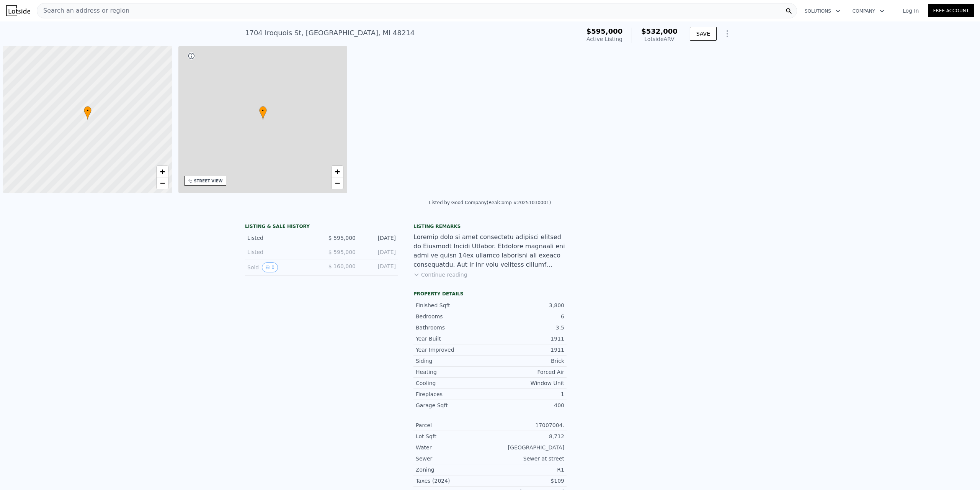  What do you see at coordinates (453, 360) in the screenshot?
I see `div: Siding` at bounding box center [453, 360].